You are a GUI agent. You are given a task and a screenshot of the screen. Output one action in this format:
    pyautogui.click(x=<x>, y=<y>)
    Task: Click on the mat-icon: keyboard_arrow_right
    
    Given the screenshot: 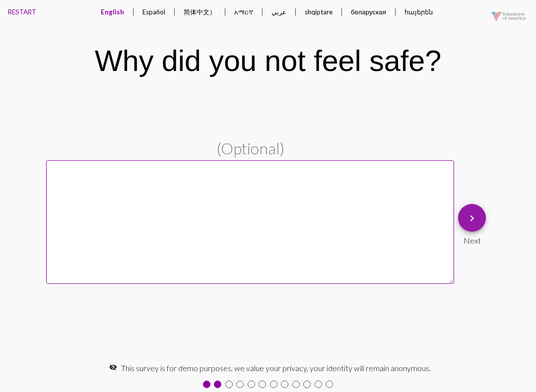 What is the action you would take?
    pyautogui.click(x=472, y=219)
    